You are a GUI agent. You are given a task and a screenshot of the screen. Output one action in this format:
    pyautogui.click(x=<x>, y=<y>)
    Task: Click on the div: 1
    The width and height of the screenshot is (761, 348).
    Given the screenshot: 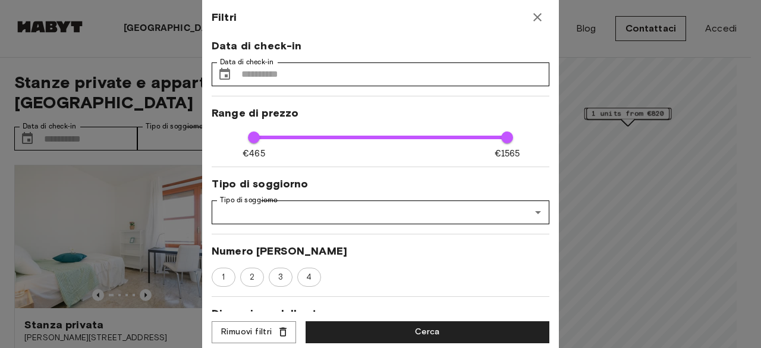 What is the action you would take?
    pyautogui.click(x=224, y=277)
    